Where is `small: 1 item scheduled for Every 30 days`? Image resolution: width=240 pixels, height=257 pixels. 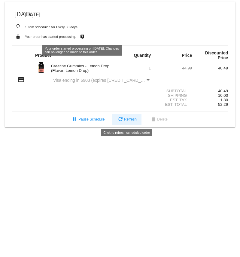
small: 1 item scheduled for Every 30 days is located at coordinates (45, 27).